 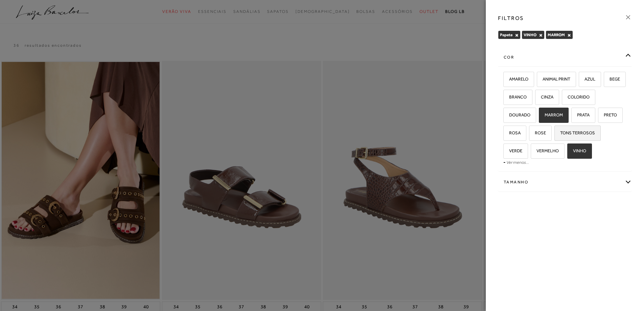 I want to click on span: CINZA, so click(x=545, y=97).